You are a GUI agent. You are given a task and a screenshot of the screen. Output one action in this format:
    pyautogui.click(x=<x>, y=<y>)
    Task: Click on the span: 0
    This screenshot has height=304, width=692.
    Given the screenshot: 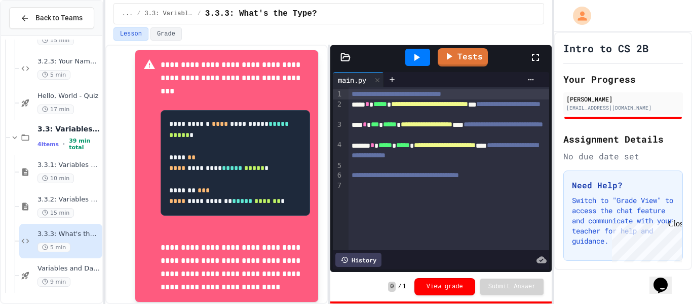 What is the action you would take?
    pyautogui.click(x=392, y=286)
    